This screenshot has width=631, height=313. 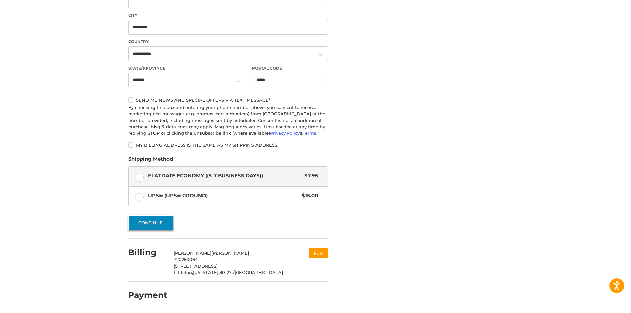 What do you see at coordinates (318, 253) in the screenshot?
I see `button: Edit` at bounding box center [318, 253].